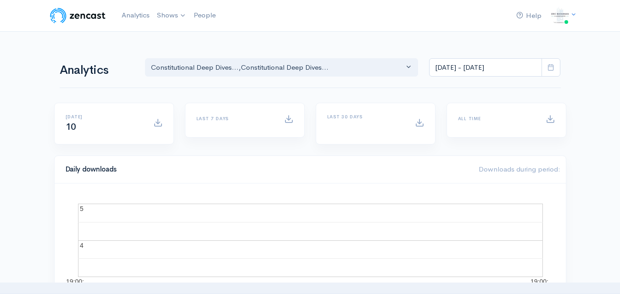  What do you see at coordinates (82, 209) in the screenshot?
I see `text: 5` at bounding box center [82, 209].